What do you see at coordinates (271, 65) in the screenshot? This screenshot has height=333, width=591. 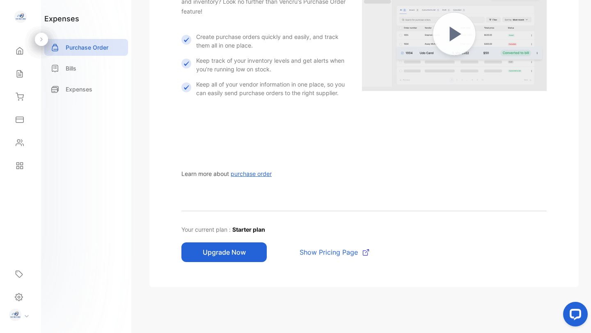 I see `p: Keep track of your inventory levels and get alerts when you're running low on stock.` at bounding box center [271, 65].